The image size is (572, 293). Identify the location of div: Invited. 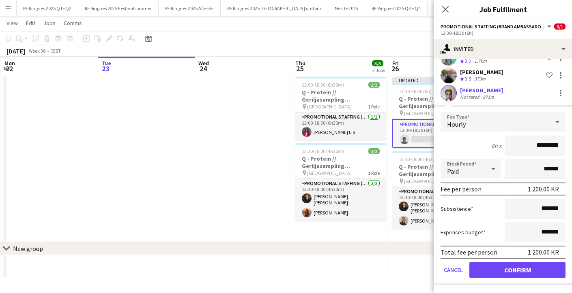
(503, 49).